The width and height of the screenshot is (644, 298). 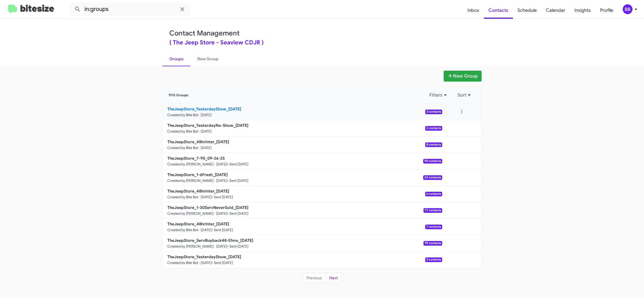 I want to click on span: Contacts, so click(x=499, y=11).